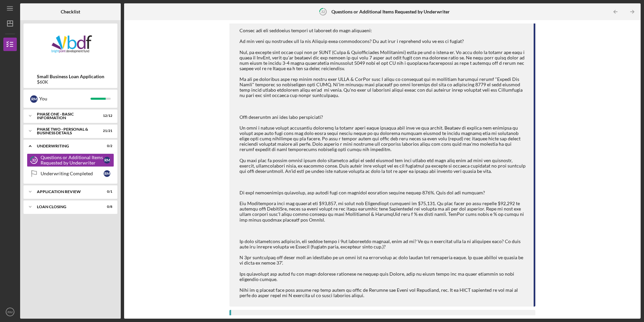  Describe the element at coordinates (106, 191) in the screenshot. I see `div: 0 / 1` at that location.